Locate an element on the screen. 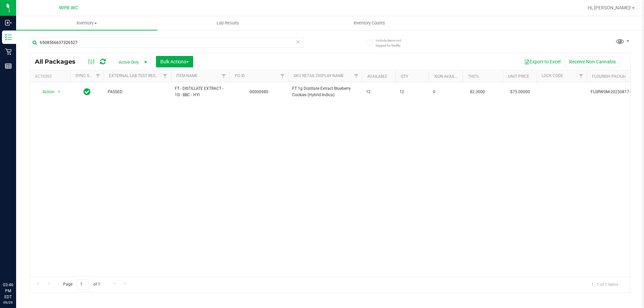 The image size is (644, 308). a: Inventory is located at coordinates (87, 23).